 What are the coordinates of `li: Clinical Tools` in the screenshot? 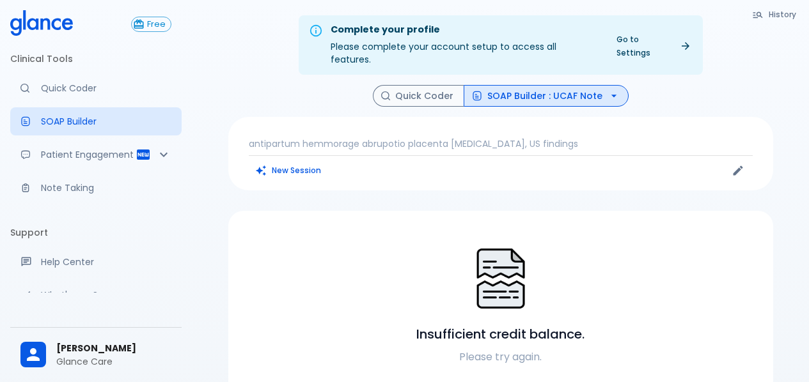 It's located at (96, 59).